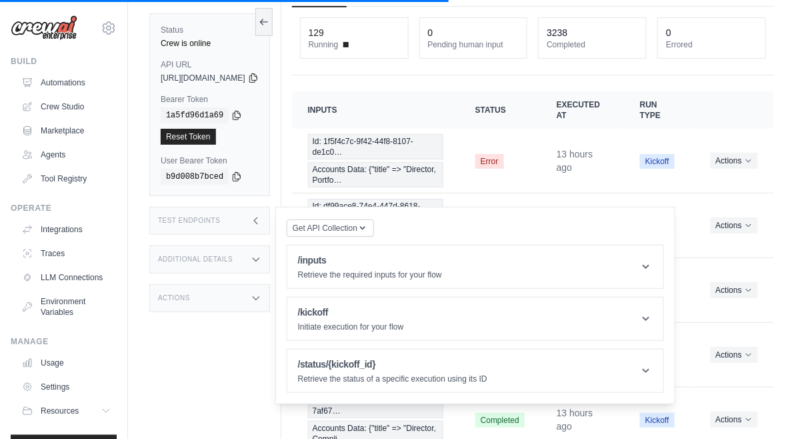 The image size is (806, 439). What do you see at coordinates (375, 405) in the screenshot?
I see `span: Id: 7f0cd9c4-bc3f-4a19-a095-7af67…` at bounding box center [375, 405].